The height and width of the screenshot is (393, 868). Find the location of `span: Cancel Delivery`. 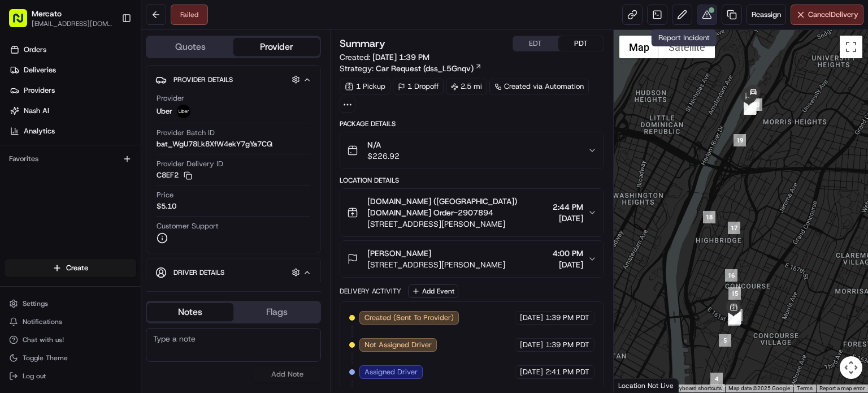

span: Cancel Delivery is located at coordinates (834, 15).